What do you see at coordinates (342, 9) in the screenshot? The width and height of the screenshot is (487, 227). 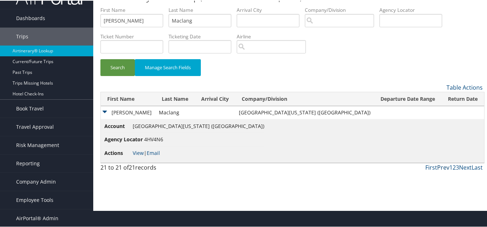 I see `label: Company/Division` at bounding box center [342, 9].